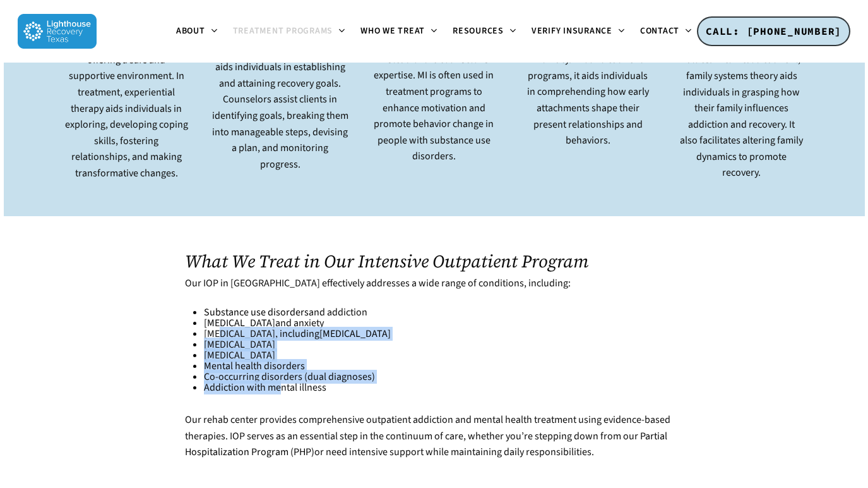 The width and height of the screenshot is (868, 488). I want to click on a: Verify Insurance, so click(578, 31).